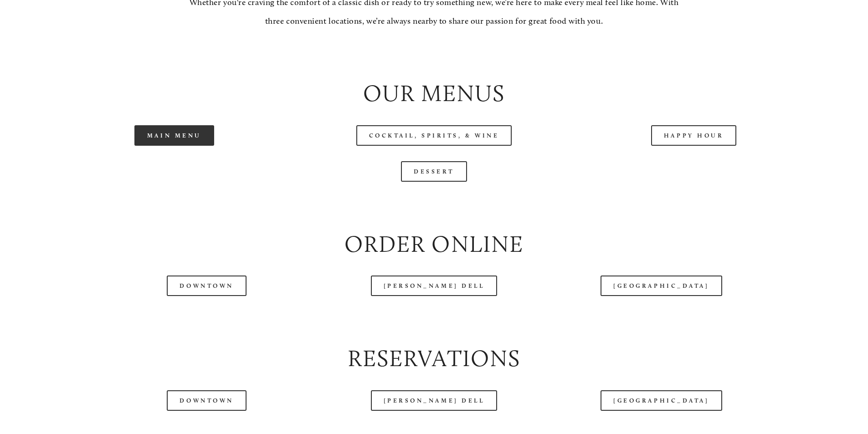  Describe the element at coordinates (434, 135) in the screenshot. I see `a: Cocktail, Spirits, & Wine` at that location.